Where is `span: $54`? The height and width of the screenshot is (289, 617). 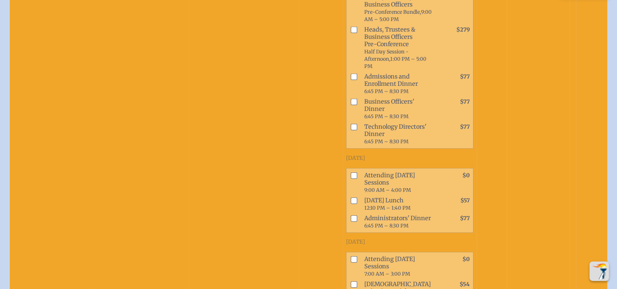
span: $54 is located at coordinates (464, 285).